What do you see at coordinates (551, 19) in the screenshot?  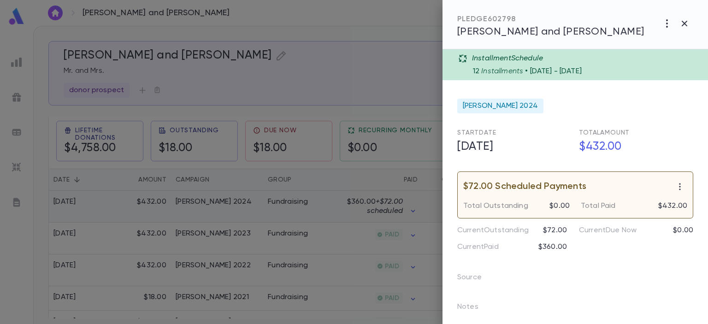 I see `div: PLEDGE 602798` at bounding box center [551, 19].